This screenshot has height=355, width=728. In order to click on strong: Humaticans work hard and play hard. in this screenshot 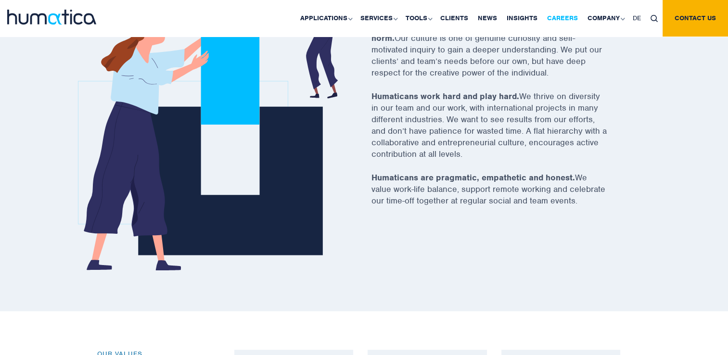, I will do `click(445, 96)`.